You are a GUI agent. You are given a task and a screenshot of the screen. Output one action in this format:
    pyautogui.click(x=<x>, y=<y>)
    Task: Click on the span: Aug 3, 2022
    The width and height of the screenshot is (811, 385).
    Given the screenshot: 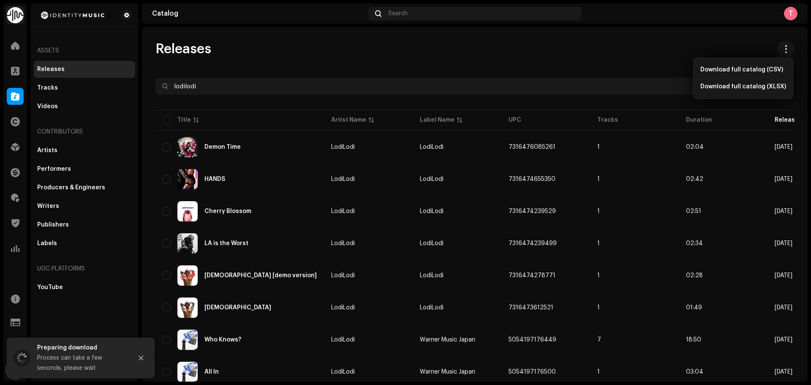 What is the action you would take?
    pyautogui.click(x=784, y=340)
    